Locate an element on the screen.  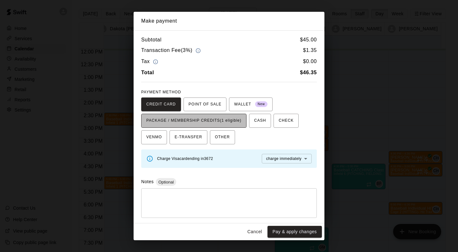
h6: $ 45.00 is located at coordinates (308, 40).